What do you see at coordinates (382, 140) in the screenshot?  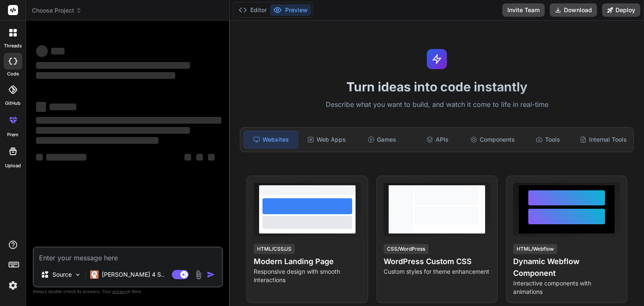 I see `div: Games` at bounding box center [382, 140].